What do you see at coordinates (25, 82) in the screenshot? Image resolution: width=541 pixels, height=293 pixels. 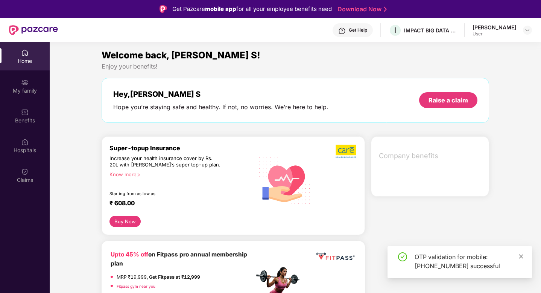 I see `img: svg+xml;base64,PHN2ZyB3aWR0aD0iMjAiIGhlaWdodD0iMjAiIHZpZXdCb3g9IjAgMCAyMCAyMCIgZmlsbD0ibm9uZSIgeG...` at bounding box center [25, 82].